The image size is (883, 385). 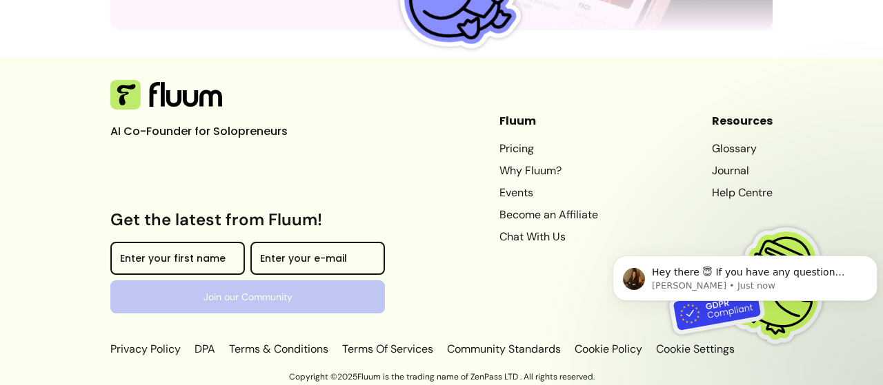 I want to click on a: Why Fluum?, so click(x=548, y=171).